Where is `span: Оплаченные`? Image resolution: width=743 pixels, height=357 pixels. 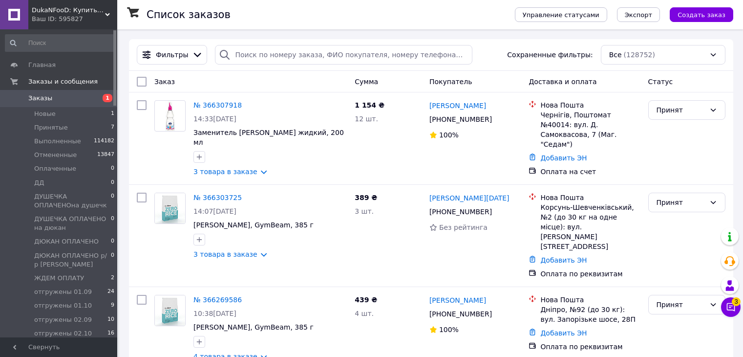
span: Оплаченные is located at coordinates (55, 169).